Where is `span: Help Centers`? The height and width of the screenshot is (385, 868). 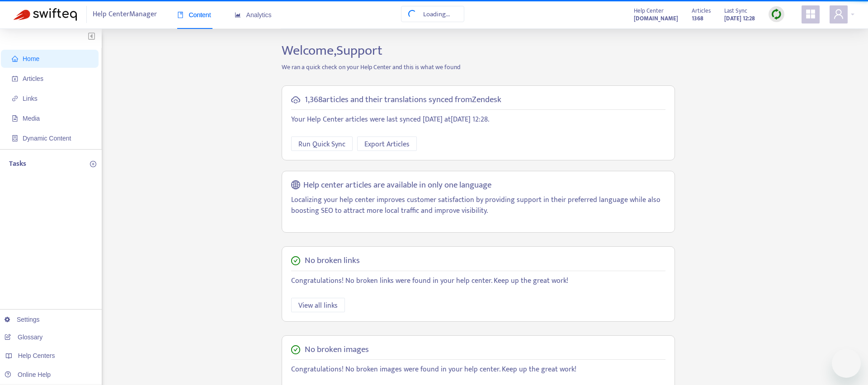
span: Help Centers is located at coordinates (37, 355).